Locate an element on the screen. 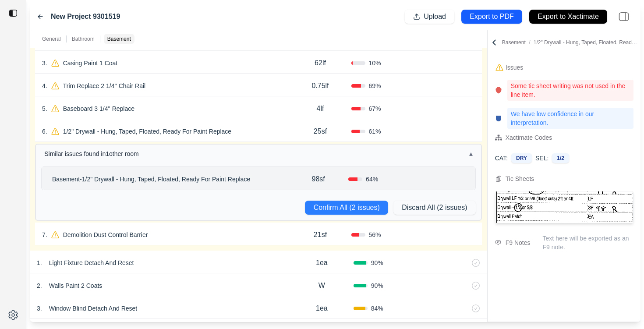 The width and height of the screenshot is (644, 329). p: 0.75lf is located at coordinates (320, 86).